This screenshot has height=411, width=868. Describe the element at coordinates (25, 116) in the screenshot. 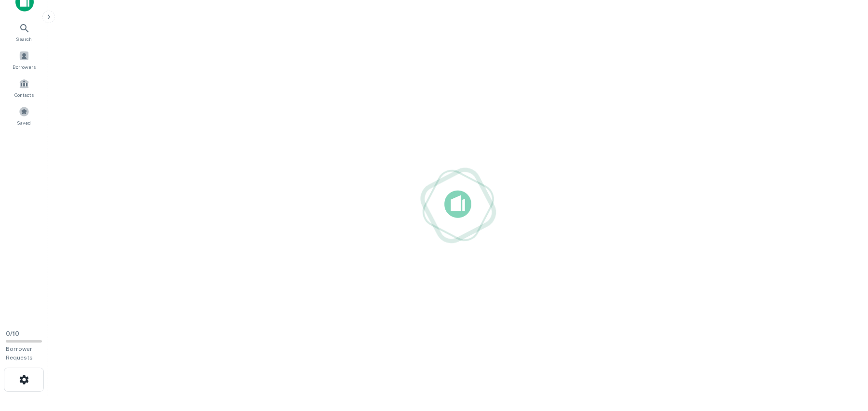

I see `div: Saved` at that location.